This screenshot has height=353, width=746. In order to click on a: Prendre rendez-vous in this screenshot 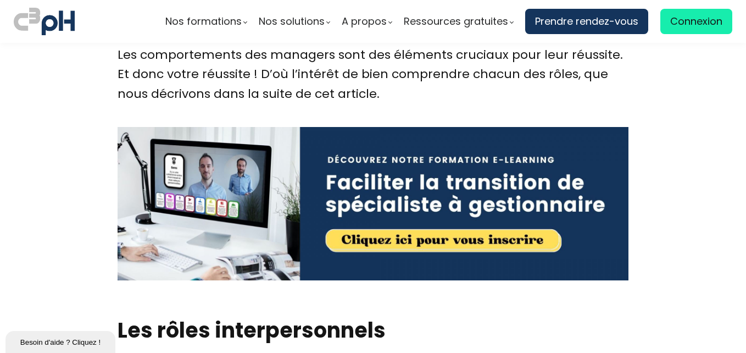, I will do `click(587, 21)`.